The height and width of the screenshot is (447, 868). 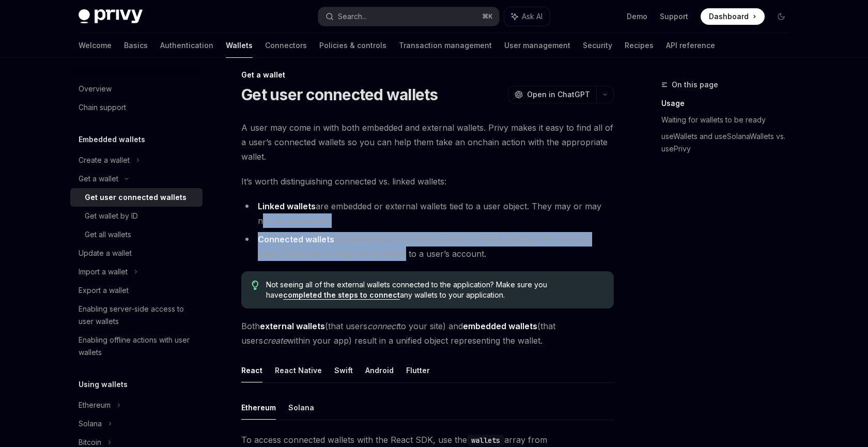 I want to click on li: are embedded or external wallets tied to a user object. They may or may not be connected., so click(x=427, y=213).